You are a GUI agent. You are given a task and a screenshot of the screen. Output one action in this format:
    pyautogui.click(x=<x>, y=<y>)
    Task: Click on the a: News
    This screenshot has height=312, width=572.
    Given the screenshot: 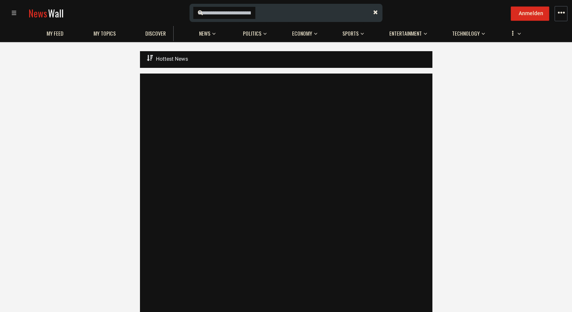 What is the action you would take?
    pyautogui.click(x=205, y=33)
    